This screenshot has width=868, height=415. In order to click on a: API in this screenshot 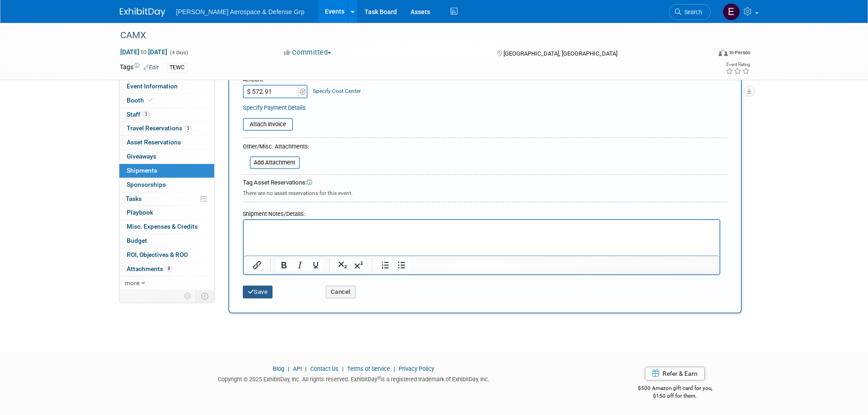, I will do `click(297, 369)`.